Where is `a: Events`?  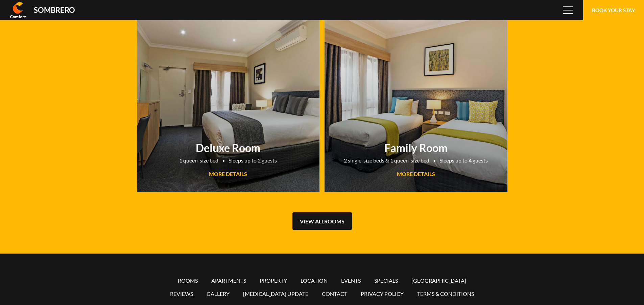
a: Events is located at coordinates (351, 280).